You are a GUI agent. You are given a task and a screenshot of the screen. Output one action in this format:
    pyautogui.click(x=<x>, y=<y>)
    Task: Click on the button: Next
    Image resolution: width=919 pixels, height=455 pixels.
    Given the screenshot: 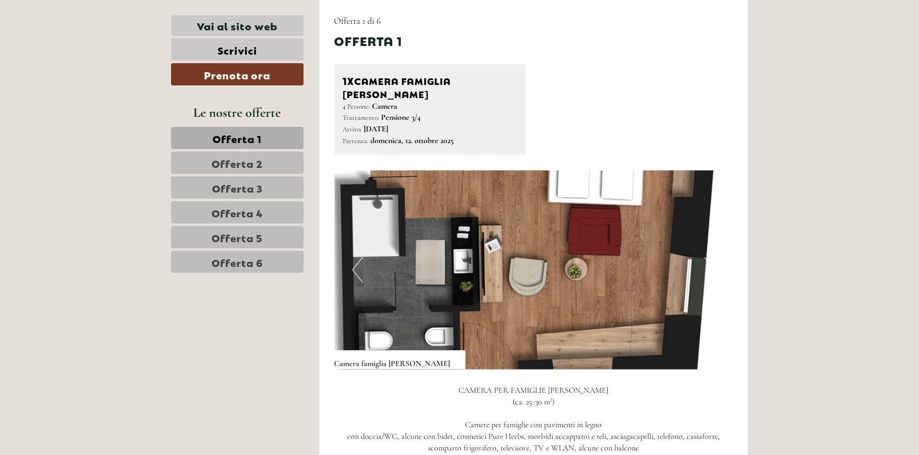 What is the action you would take?
    pyautogui.click(x=709, y=270)
    